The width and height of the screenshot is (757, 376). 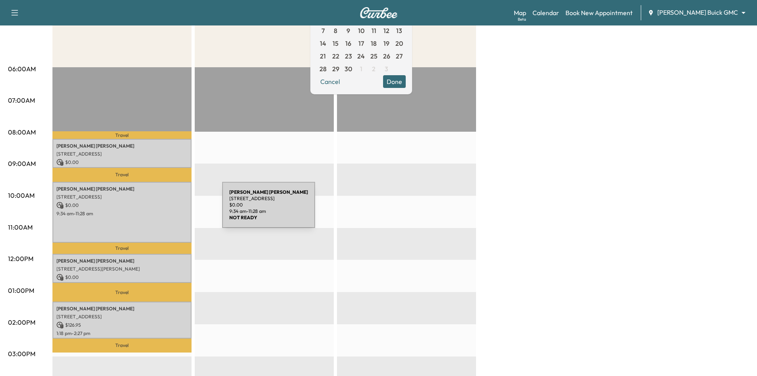 I want to click on span: 29, so click(x=336, y=69).